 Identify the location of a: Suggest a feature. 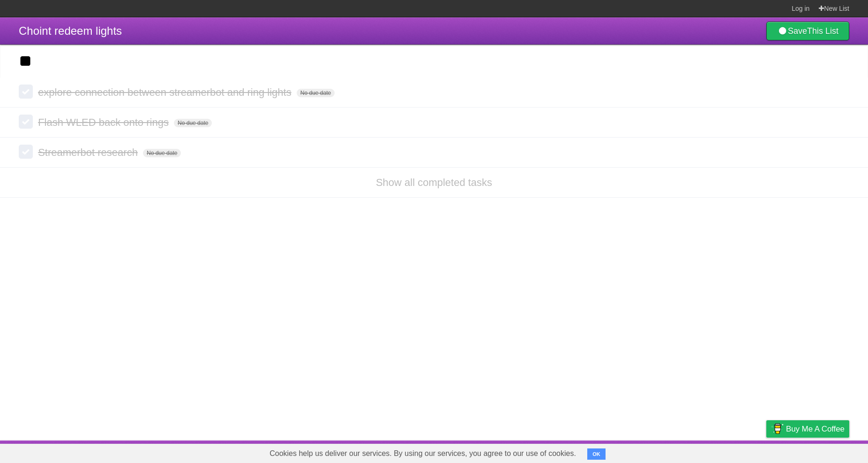
(820, 452).